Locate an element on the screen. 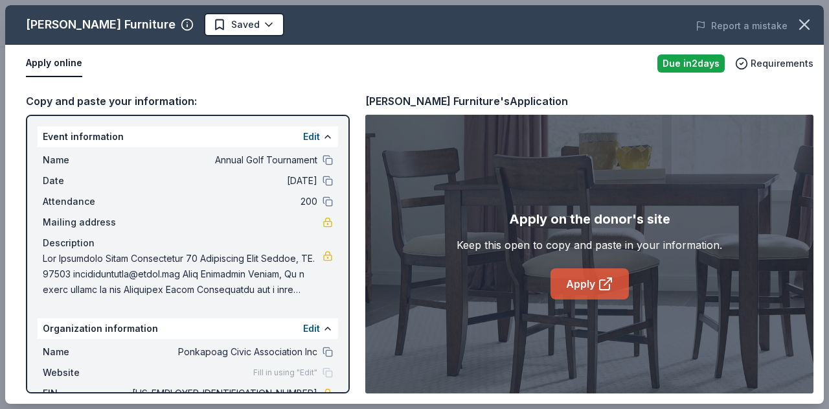 This screenshot has width=829, height=409. span: Fill in using "Edit" is located at coordinates (285, 373).